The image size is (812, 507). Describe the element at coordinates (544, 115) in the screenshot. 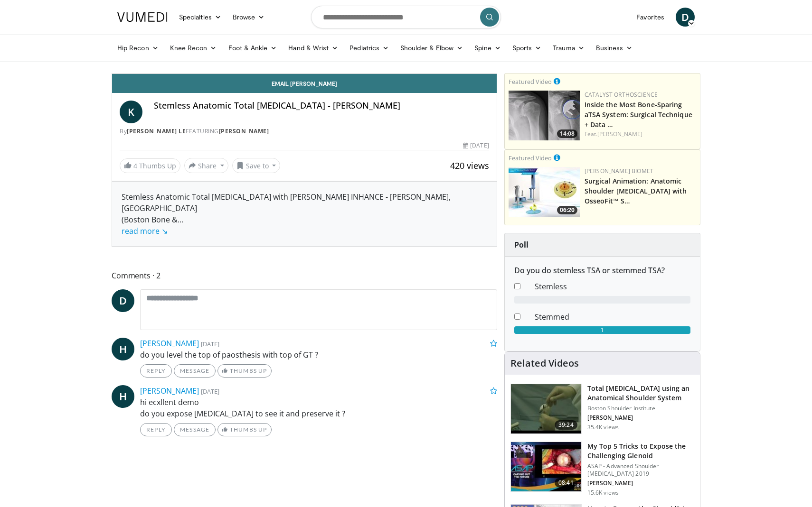

I see `a: 14:08` at that location.